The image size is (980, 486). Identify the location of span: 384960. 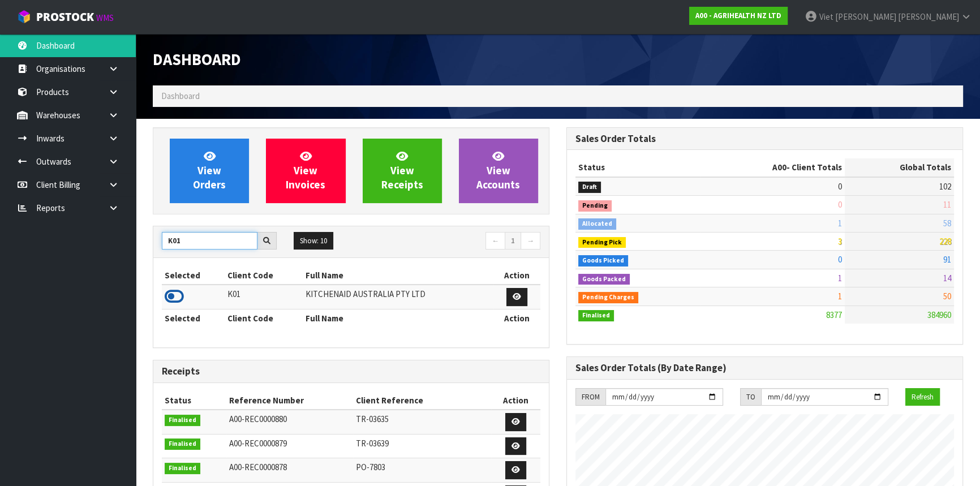
(939, 314).